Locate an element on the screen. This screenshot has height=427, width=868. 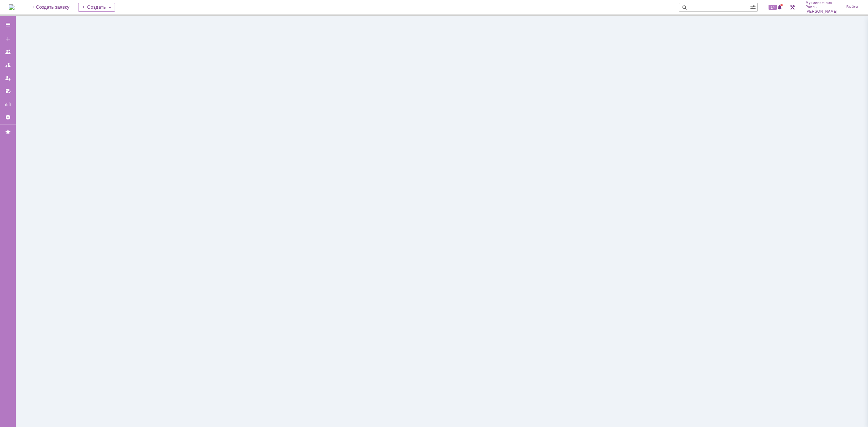
img: logo is located at coordinates (11, 7).